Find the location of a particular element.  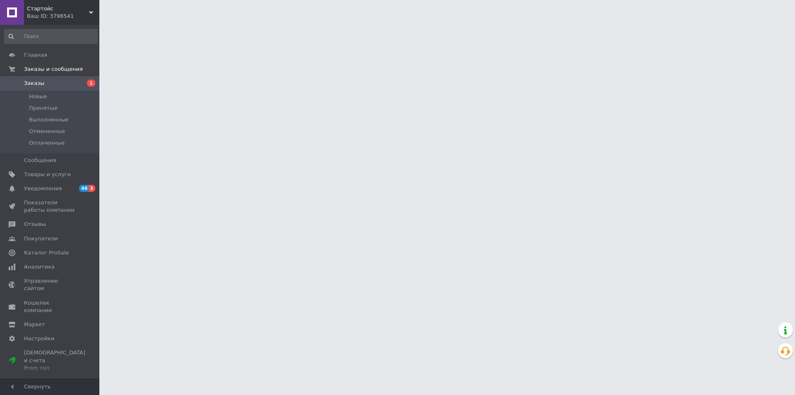

span: Аналитика is located at coordinates (39, 267).